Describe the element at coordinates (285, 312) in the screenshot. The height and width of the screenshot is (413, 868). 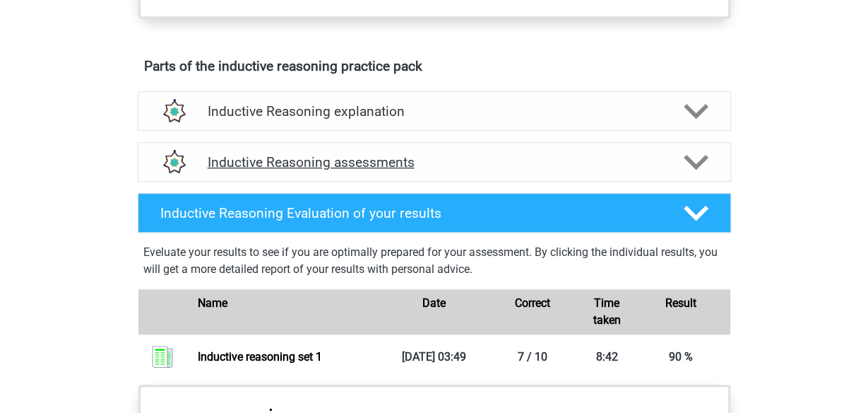
I see `div: Name` at that location.